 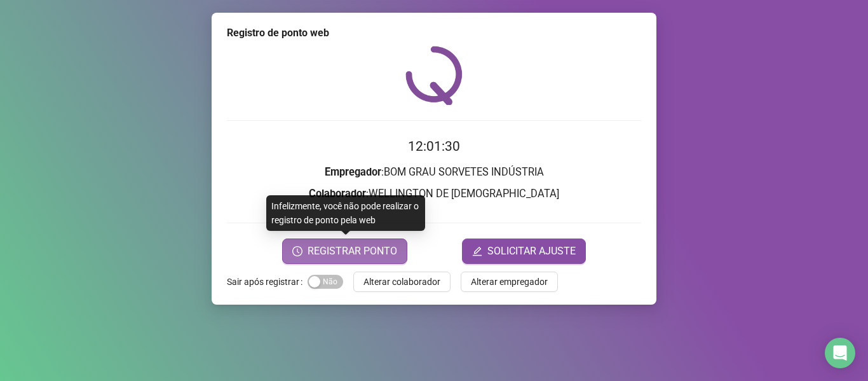 What do you see at coordinates (353, 171) in the screenshot?
I see `strong: Empregador` at bounding box center [353, 171].